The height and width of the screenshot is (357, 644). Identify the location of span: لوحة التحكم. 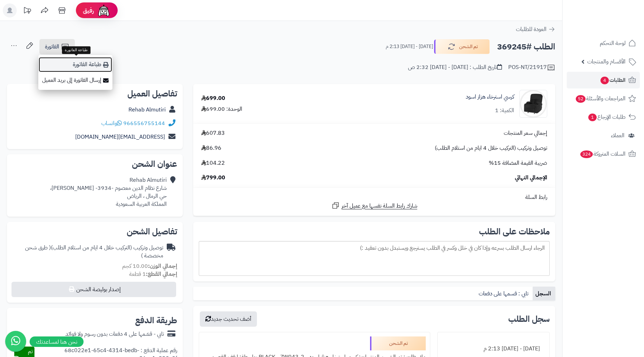
(613, 44).